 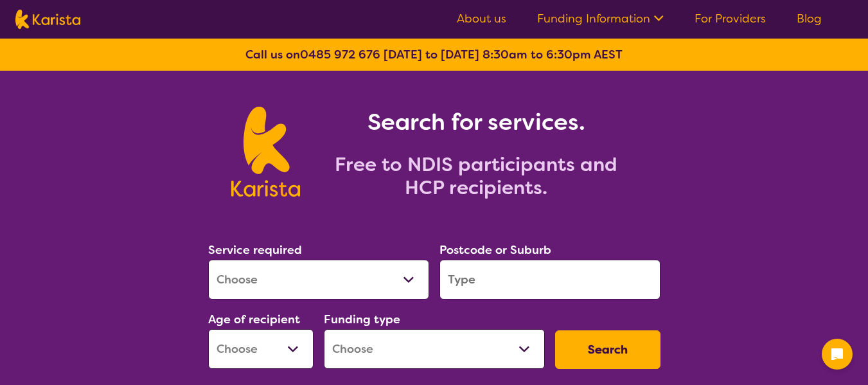 I want to click on label: Funding type, so click(x=362, y=320).